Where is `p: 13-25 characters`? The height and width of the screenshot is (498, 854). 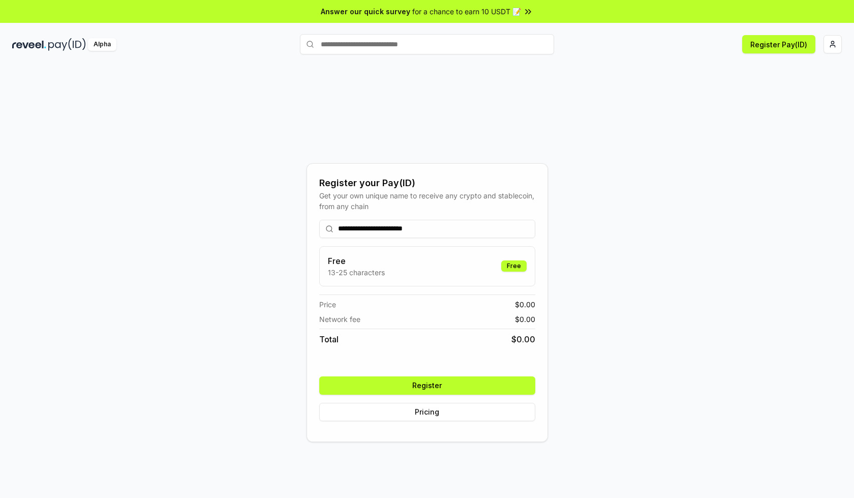
p: 13-25 characters is located at coordinates (356, 272).